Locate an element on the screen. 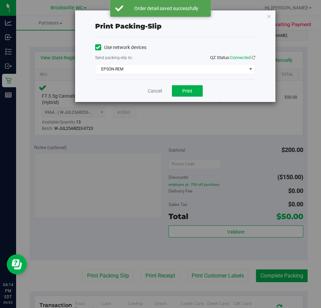  label: Use network devices is located at coordinates (121, 47).